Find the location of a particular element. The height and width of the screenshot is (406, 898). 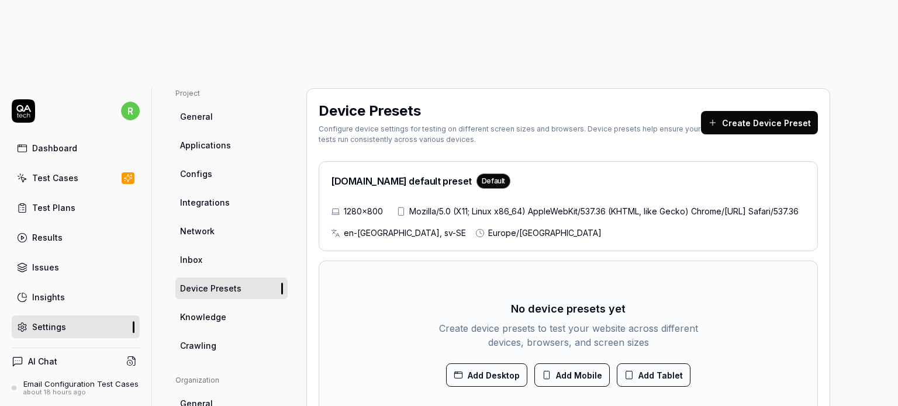

a: Test Cases is located at coordinates (75, 178).